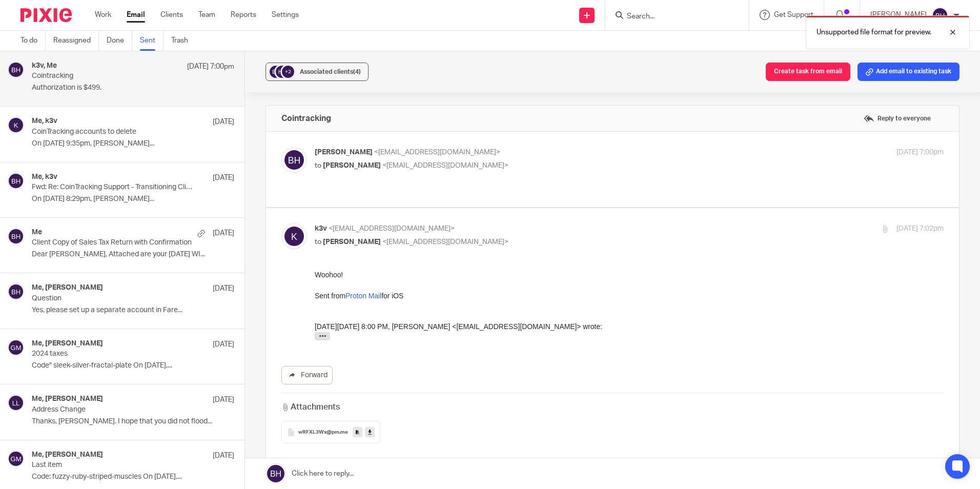  What do you see at coordinates (113, 354) in the screenshot?
I see `p: 2024 taxes` at bounding box center [113, 354].